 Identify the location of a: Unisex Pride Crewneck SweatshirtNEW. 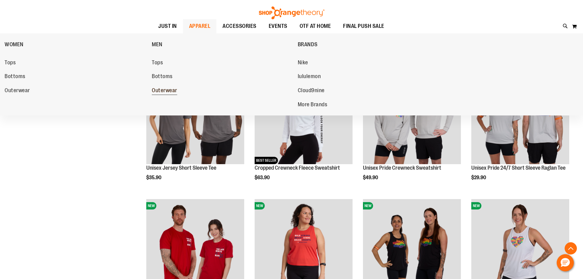
(412, 116).